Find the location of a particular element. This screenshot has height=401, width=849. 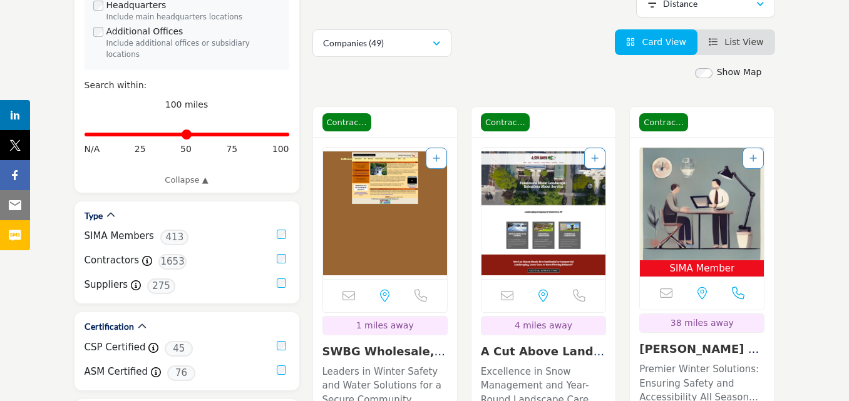

div: Include additional offices or subsidiary locations is located at coordinates (194, 49).